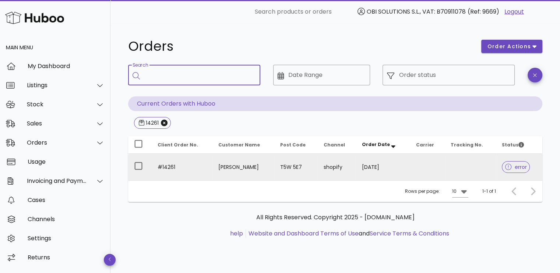 Image resolution: width=560 pixels, height=273 pixels. What do you see at coordinates (454, 191) in the screenshot?
I see `div: 10` at bounding box center [454, 191].